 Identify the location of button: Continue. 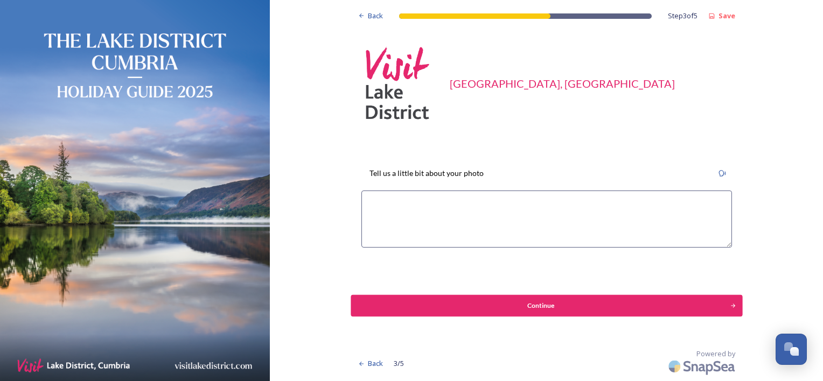
(546, 306).